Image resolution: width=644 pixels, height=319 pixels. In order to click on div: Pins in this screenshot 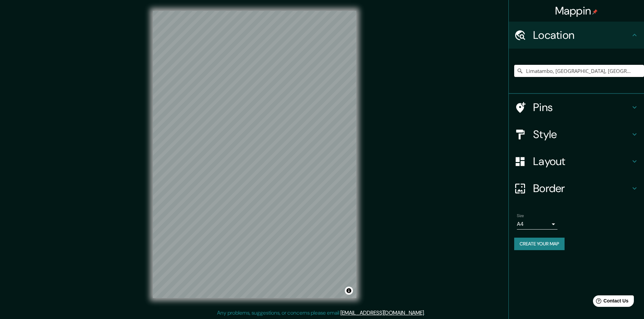, I will do `click(576, 107)`.